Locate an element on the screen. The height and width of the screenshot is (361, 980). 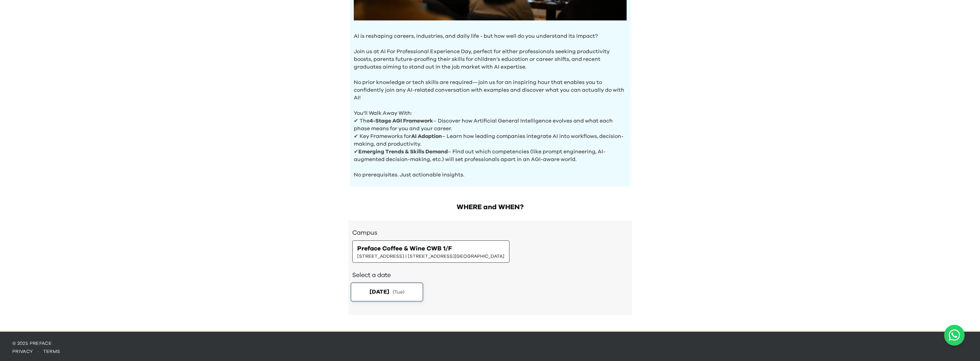
p: Join us at AI For Professional Experience Day, perfect for either professionals seeking productiv... is located at coordinates (490, 56).